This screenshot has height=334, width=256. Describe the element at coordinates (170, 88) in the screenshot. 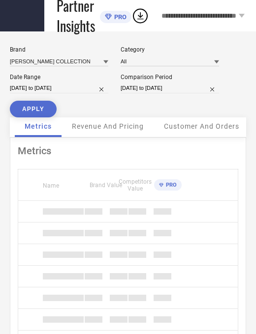

I see `input: Select comparison period` at that location.